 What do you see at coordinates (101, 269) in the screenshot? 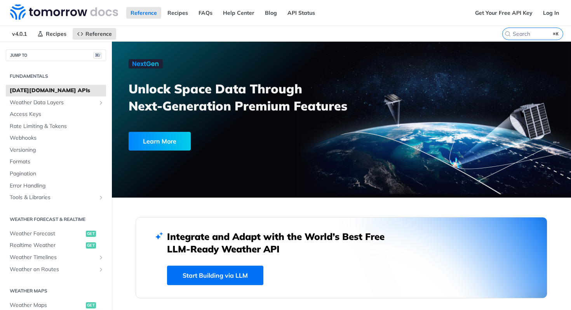
I see `button: Show subpages for Weather on Routes` at bounding box center [101, 269].